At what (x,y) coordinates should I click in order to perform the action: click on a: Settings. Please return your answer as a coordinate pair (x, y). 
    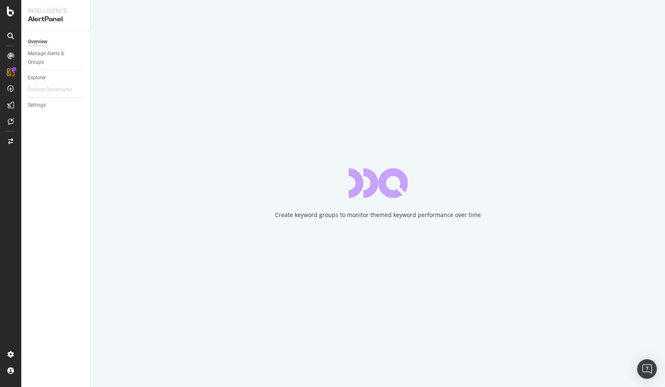
    Looking at the image, I should click on (56, 105).